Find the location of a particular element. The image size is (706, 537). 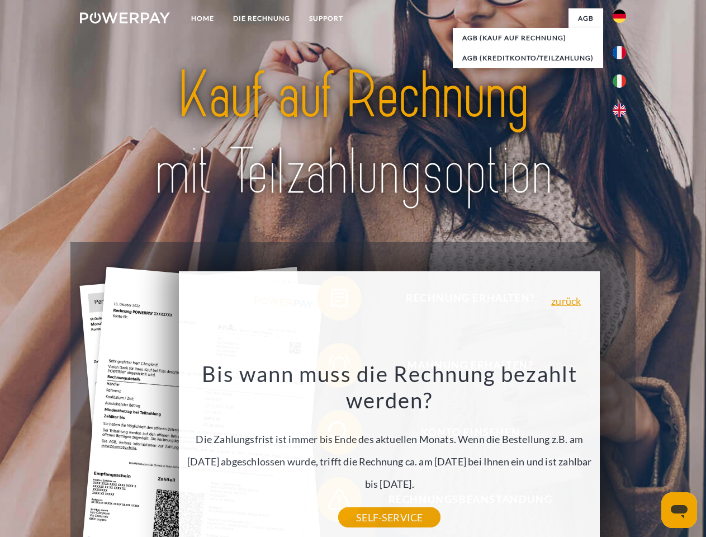

a: agb is located at coordinates (586, 18).